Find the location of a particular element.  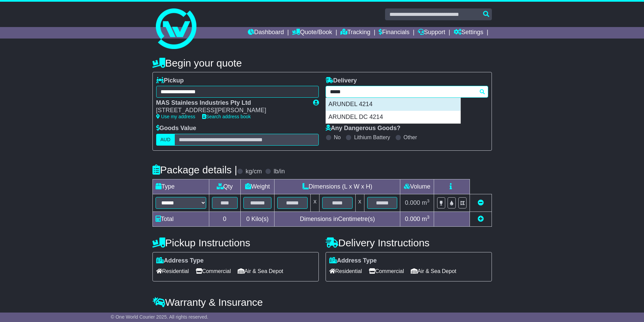

span: 0 is located at coordinates (248, 219).